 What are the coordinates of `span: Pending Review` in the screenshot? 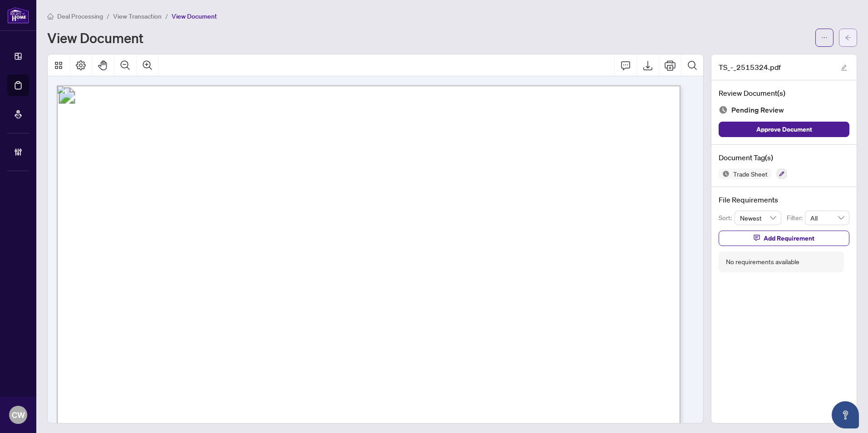 It's located at (757, 110).